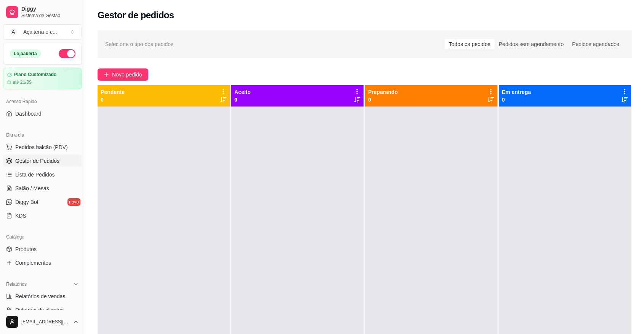 The height and width of the screenshot is (334, 644). Describe the element at coordinates (67, 54) in the screenshot. I see `button: Alterar Status` at that location.